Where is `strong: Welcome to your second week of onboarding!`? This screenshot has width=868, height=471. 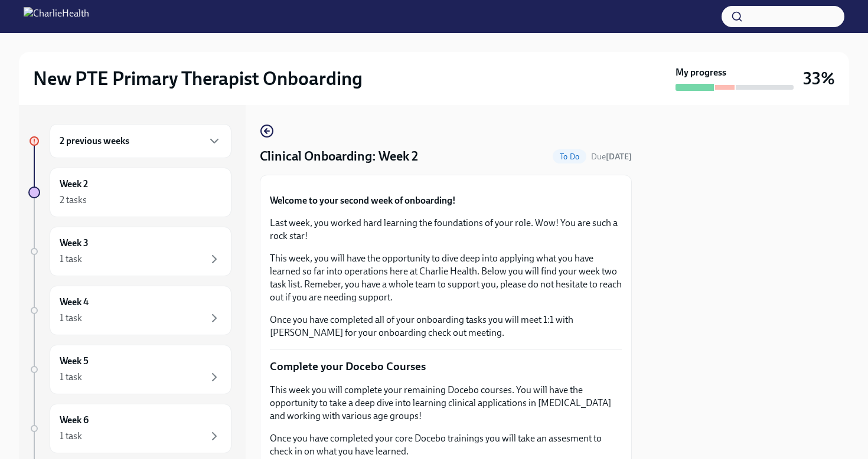 strong: Welcome to your second week of onboarding! is located at coordinates (362, 200).